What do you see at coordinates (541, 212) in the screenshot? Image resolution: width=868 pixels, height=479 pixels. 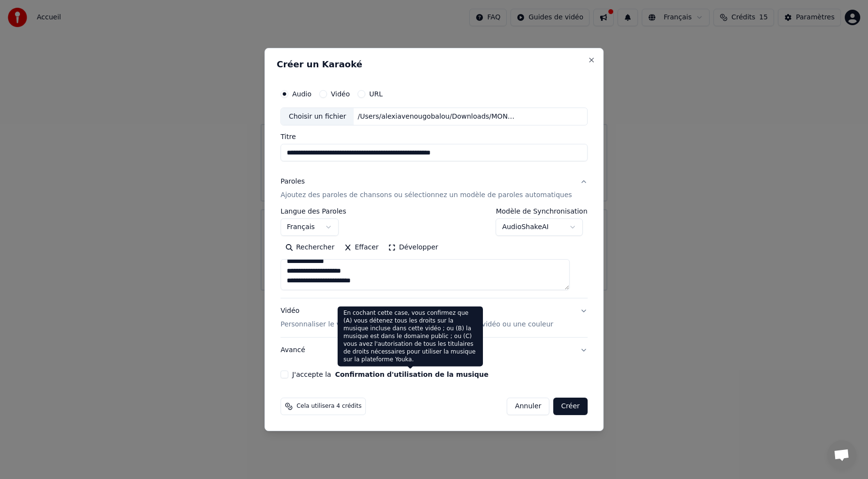 I see `label: Modèle de Synchronisation` at bounding box center [541, 212].